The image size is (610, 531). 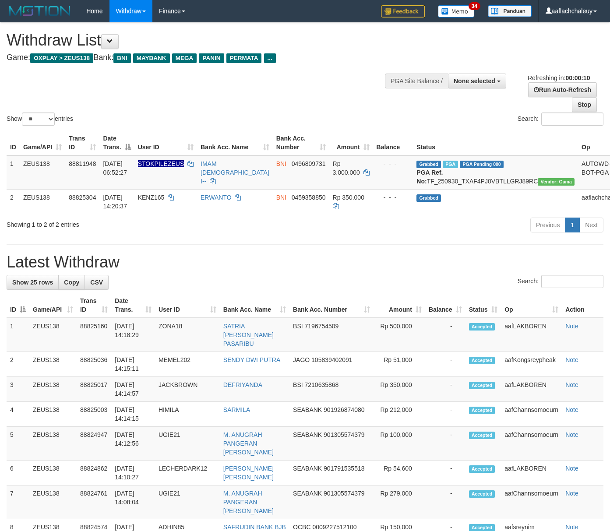 What do you see at coordinates (531, 365) in the screenshot?
I see `td: aafKongsreypheak` at bounding box center [531, 365].